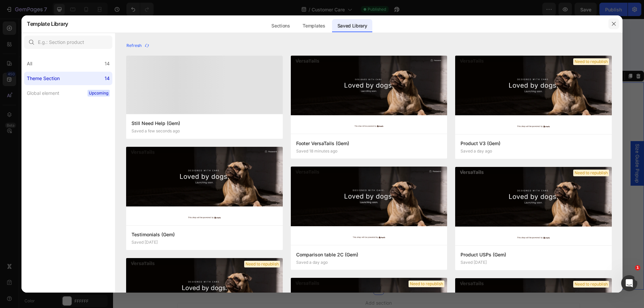  Describe the element at coordinates (265, 284) in the screenshot. I see `span: Add section` at that location.